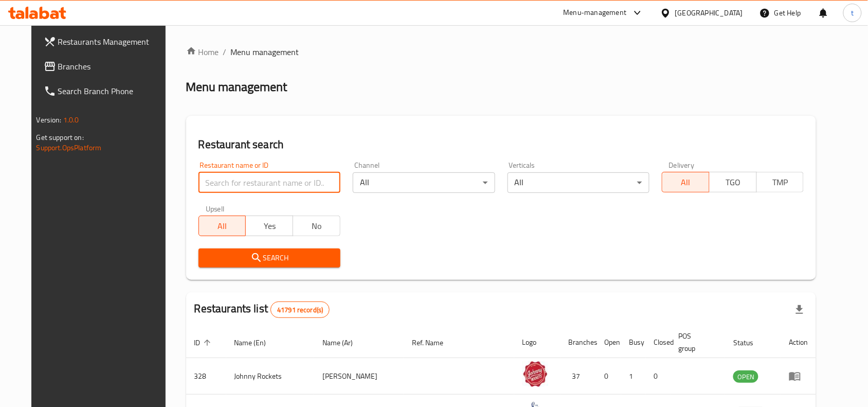  Describe the element at coordinates (262, 309) in the screenshot. I see `h2: Restaurants list` at that location.